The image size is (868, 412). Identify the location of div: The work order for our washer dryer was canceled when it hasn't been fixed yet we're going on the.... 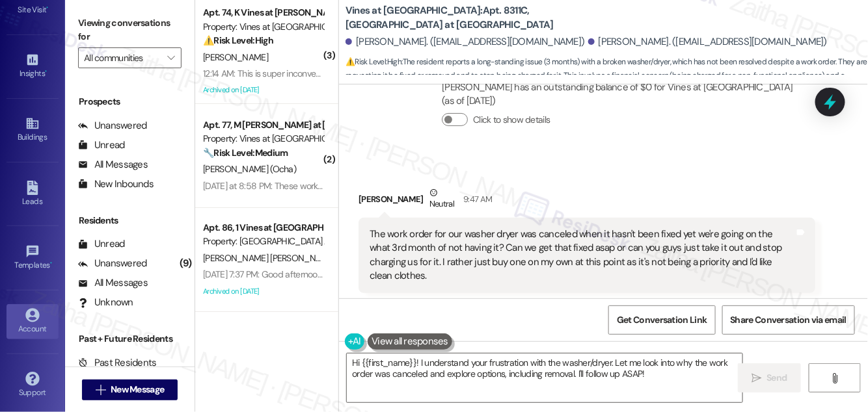
(582, 256).